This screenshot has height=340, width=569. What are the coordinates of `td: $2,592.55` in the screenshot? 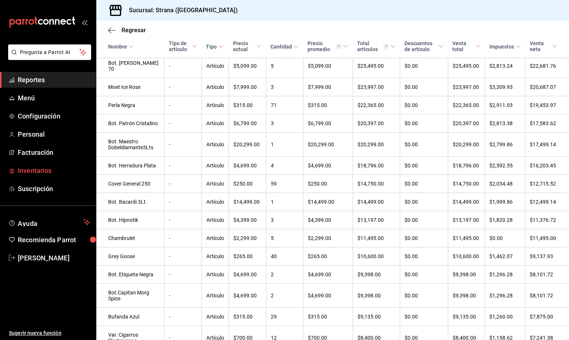 It's located at (505, 166).